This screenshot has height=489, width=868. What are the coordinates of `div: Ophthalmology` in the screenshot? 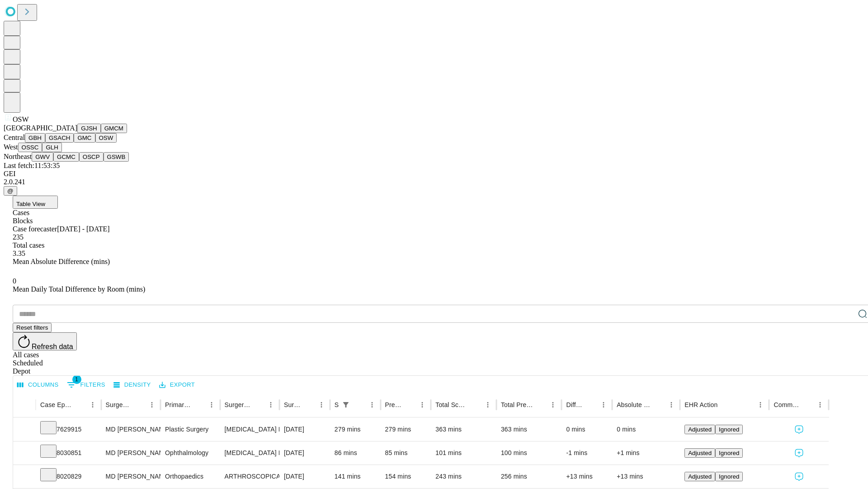 It's located at (190, 452).